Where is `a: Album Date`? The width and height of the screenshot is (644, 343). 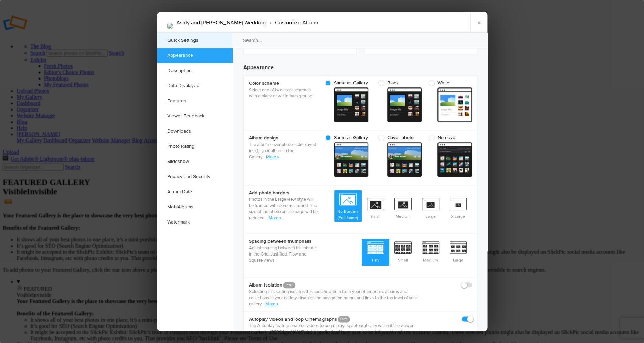
a: Album Date is located at coordinates (195, 192).